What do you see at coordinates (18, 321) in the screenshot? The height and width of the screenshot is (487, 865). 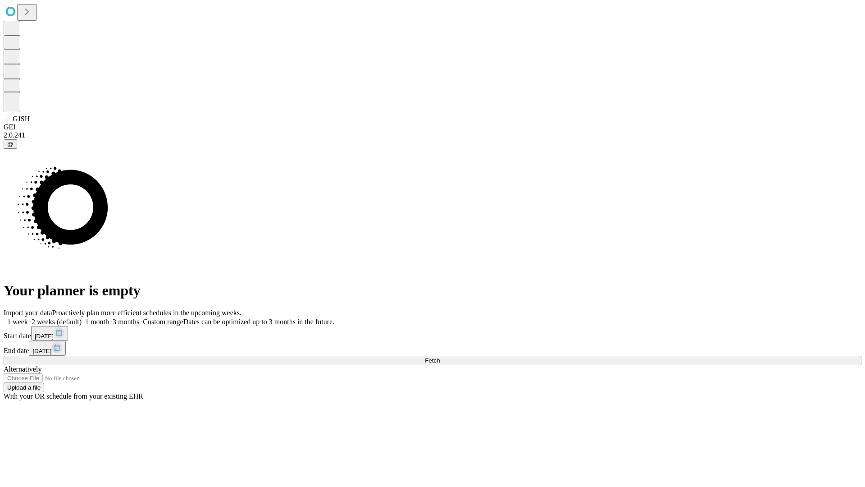 I see `span: 1 week` at bounding box center [18, 321].